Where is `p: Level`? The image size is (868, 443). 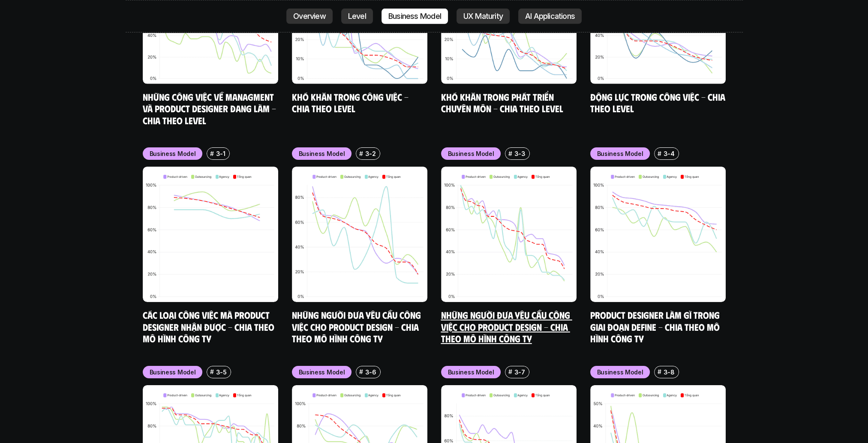 p: Level is located at coordinates (357, 16).